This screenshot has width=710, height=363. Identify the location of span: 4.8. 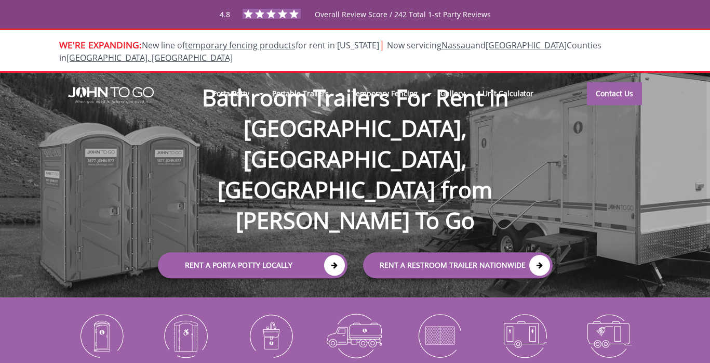
(225, 14).